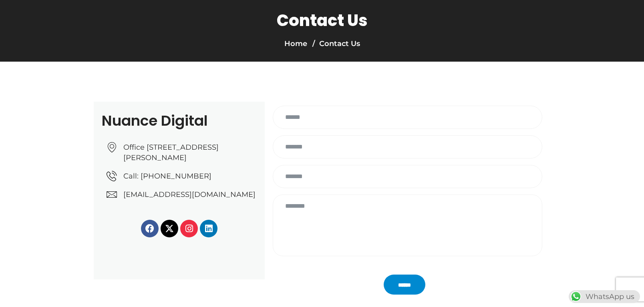  I want to click on form: Contact form, so click(408, 190).